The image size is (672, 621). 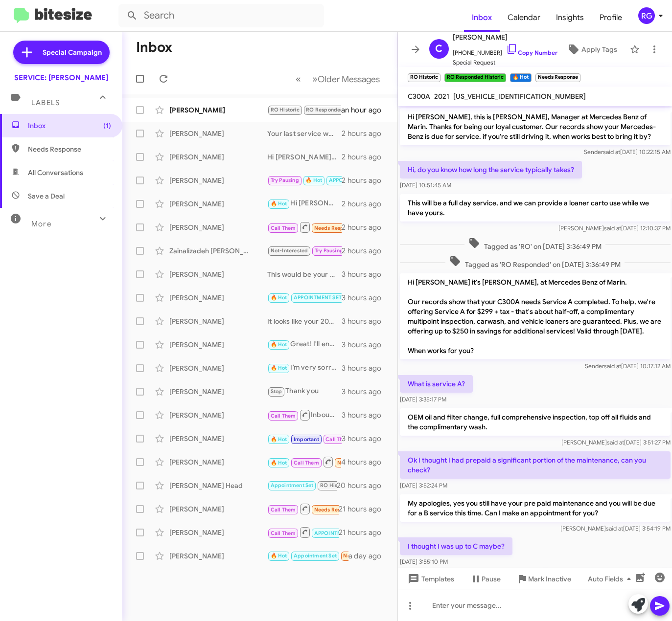 What do you see at coordinates (365, 462) in the screenshot?
I see `div: 4 hours ago` at bounding box center [365, 462].